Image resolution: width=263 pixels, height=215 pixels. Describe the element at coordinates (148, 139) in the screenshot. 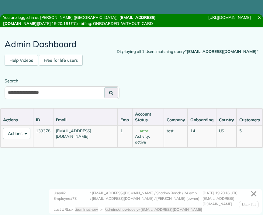

I see `div: Activity: active` at that location.